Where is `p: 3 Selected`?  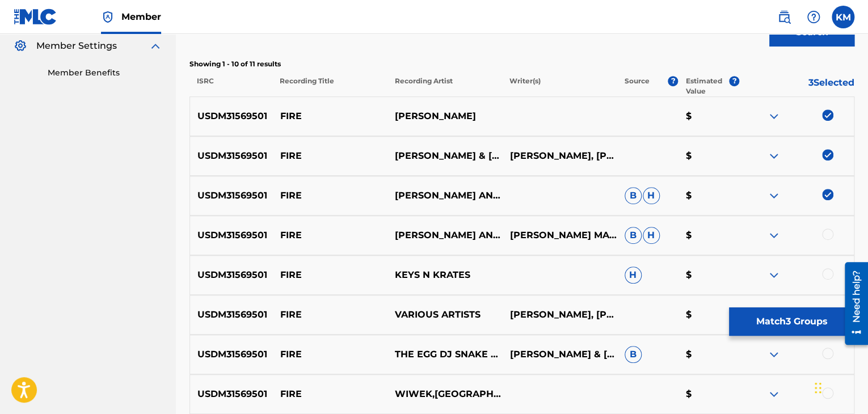
p: 3 Selected is located at coordinates (796, 86).